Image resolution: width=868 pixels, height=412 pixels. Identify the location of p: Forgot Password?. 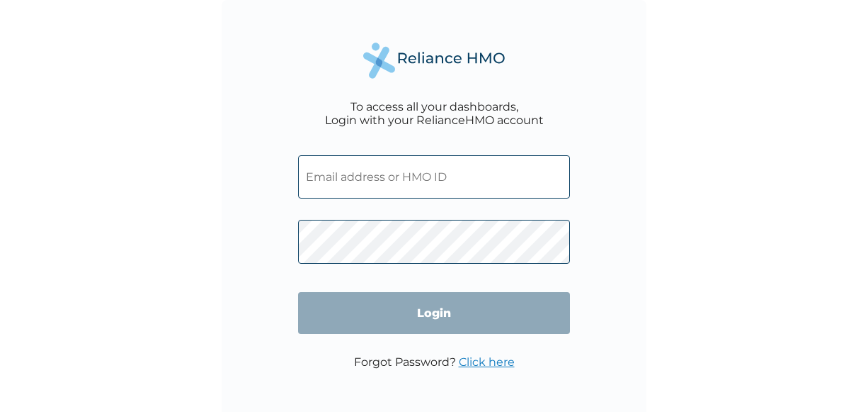
(434, 361).